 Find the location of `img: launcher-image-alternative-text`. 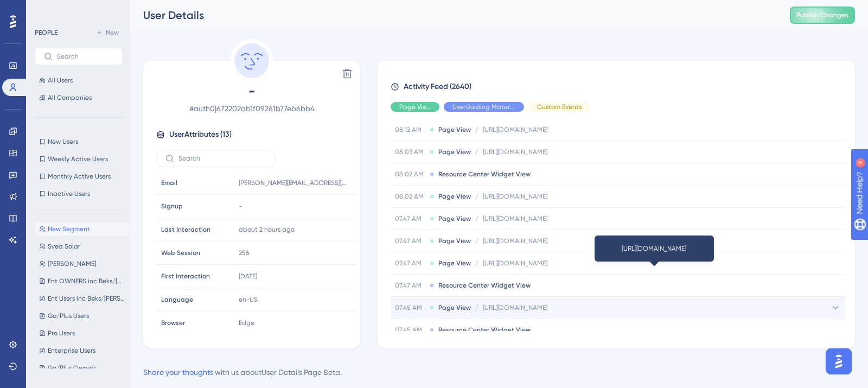

img: launcher-image-alternative-text is located at coordinates (16, 16).